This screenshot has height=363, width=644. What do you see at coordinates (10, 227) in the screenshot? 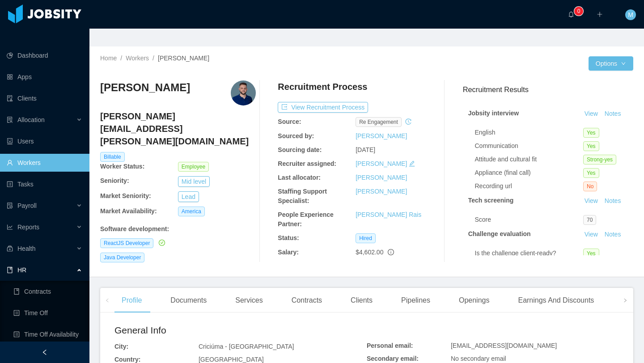
I see `i: icon: line-chart` at bounding box center [10, 227].